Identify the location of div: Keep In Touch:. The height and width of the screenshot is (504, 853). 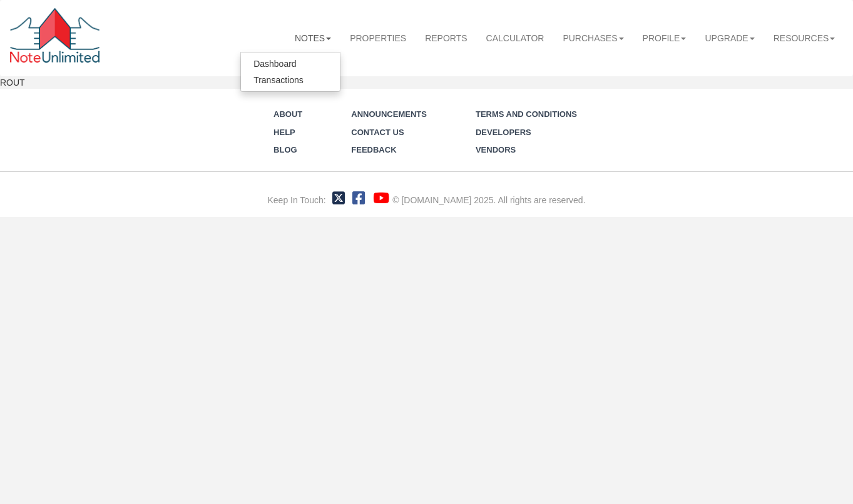
(296, 200).